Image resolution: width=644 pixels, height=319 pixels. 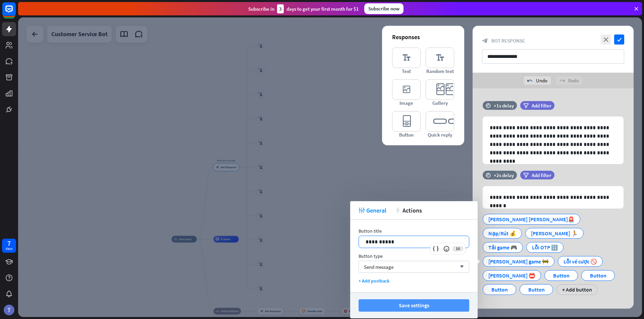 What do you see at coordinates (580, 262) in the screenshot?
I see `div: Lỗi vé cược 🚫` at bounding box center [580, 262].